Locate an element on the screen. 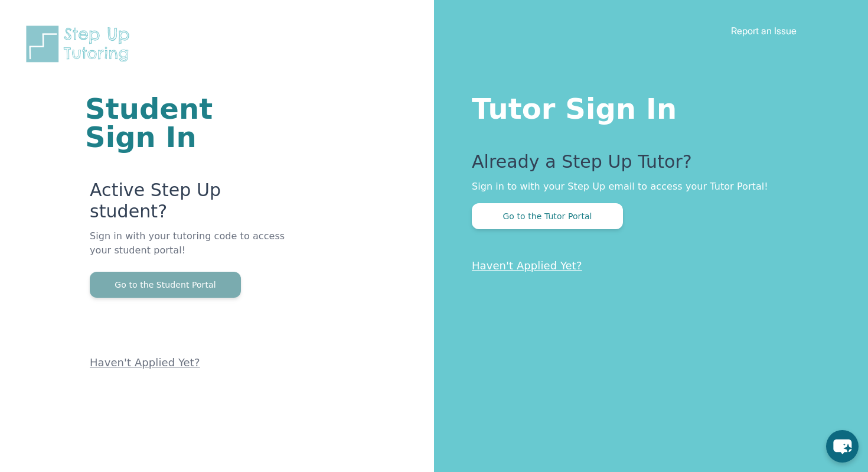  p: Already a Step Up Tutor? is located at coordinates (646, 165).